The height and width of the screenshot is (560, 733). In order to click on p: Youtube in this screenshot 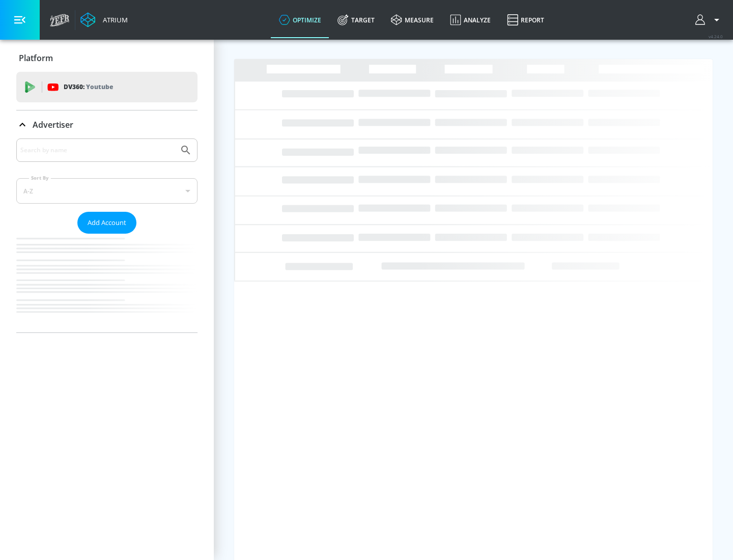, I will do `click(99, 86)`.